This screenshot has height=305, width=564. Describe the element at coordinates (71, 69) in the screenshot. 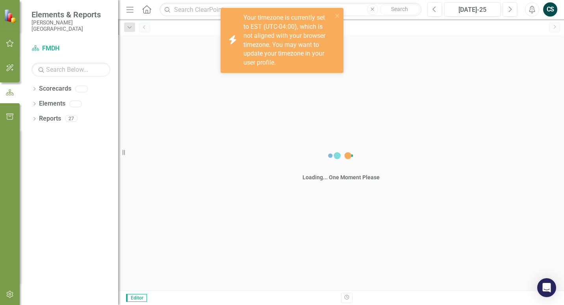

I see `input: Search Below...` at that location.